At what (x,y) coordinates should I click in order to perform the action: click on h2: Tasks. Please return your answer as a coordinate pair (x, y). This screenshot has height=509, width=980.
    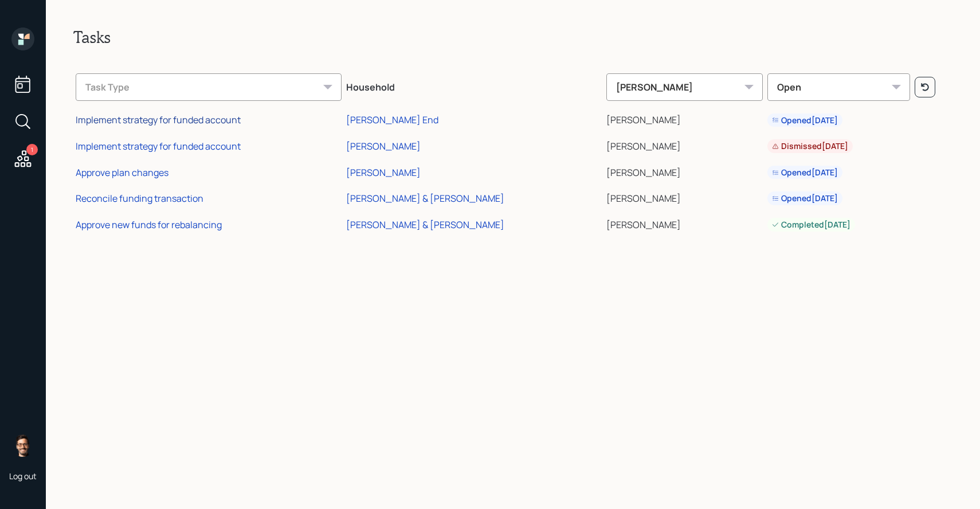
    Looking at the image, I should click on (513, 37).